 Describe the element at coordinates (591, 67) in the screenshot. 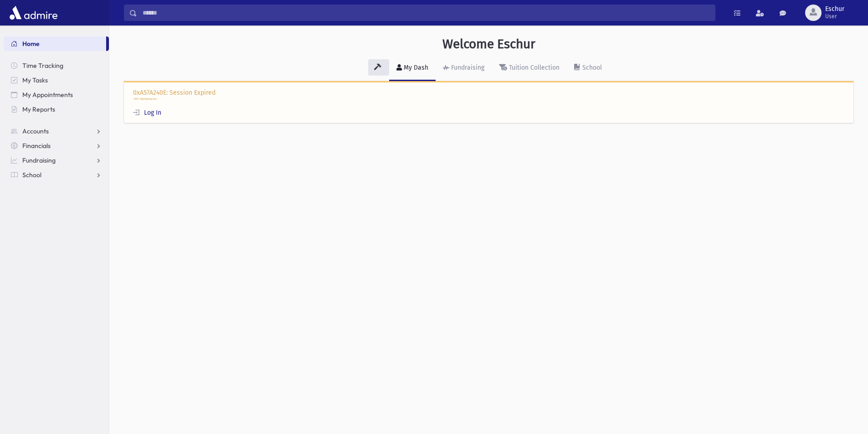

I see `div: School` at that location.